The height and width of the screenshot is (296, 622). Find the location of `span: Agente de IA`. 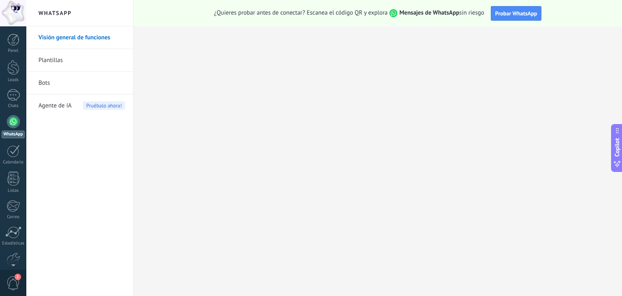

span: Agente de IA is located at coordinates (55, 106).